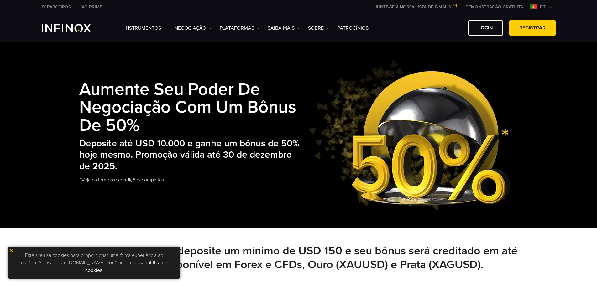 Image resolution: width=597 pixels, height=285 pixels. I want to click on p: Este site usa cookies para proporcionar uma ótima experiência ao usuário. Ao usar o site [DOMAIN_..., so click(94, 263).